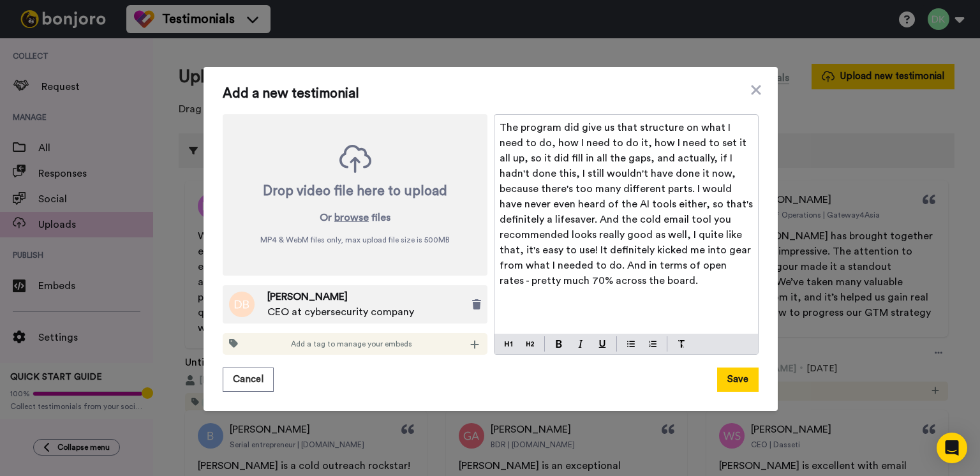  I want to click on div: Open Intercom Messenger, so click(952, 448).